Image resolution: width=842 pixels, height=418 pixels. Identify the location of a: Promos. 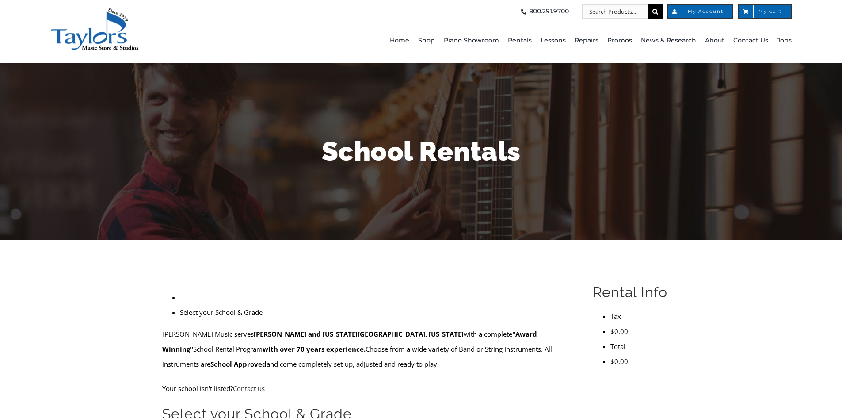
(620, 41).